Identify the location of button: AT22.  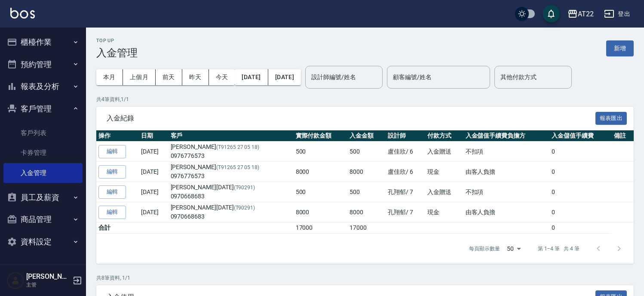
(580, 14).